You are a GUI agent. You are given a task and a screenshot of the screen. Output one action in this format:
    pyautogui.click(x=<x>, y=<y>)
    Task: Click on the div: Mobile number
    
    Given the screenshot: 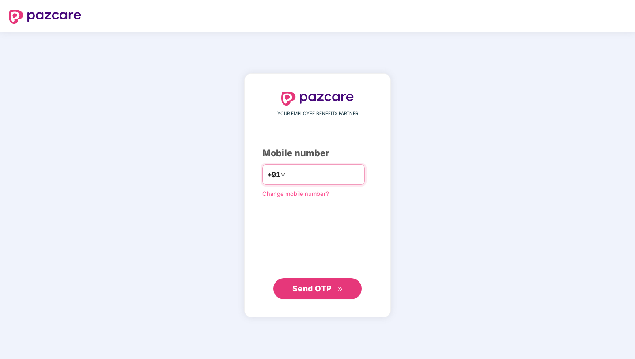 What is the action you would take?
    pyautogui.click(x=318, y=153)
    